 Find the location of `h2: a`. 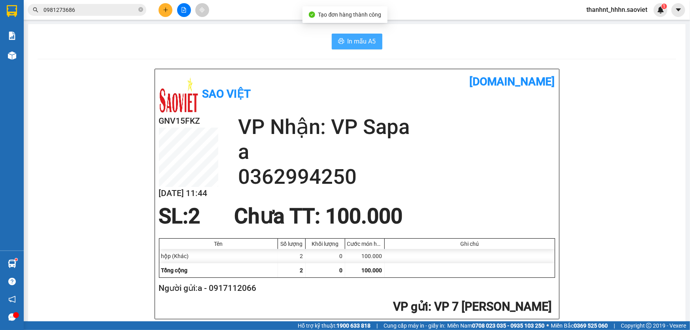

h2: a is located at coordinates (397, 152).